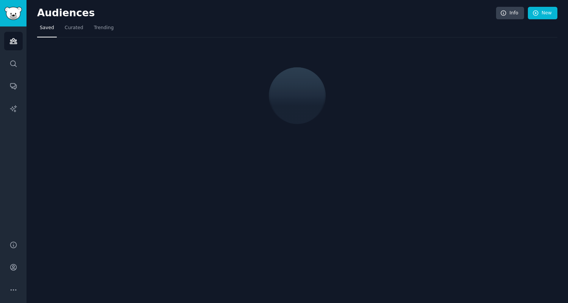 The width and height of the screenshot is (568, 303). I want to click on a: Saved, so click(47, 30).